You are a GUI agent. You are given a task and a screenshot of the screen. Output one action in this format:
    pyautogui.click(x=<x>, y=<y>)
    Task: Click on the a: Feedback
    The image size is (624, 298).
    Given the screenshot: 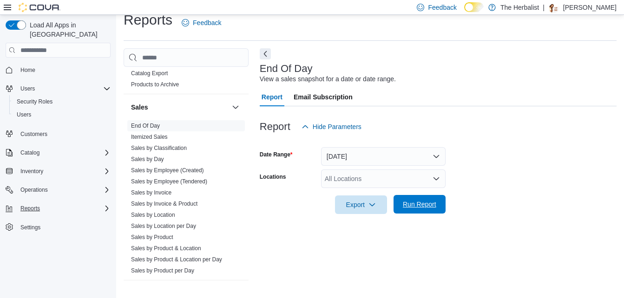 What is the action you would take?
    pyautogui.click(x=201, y=23)
    